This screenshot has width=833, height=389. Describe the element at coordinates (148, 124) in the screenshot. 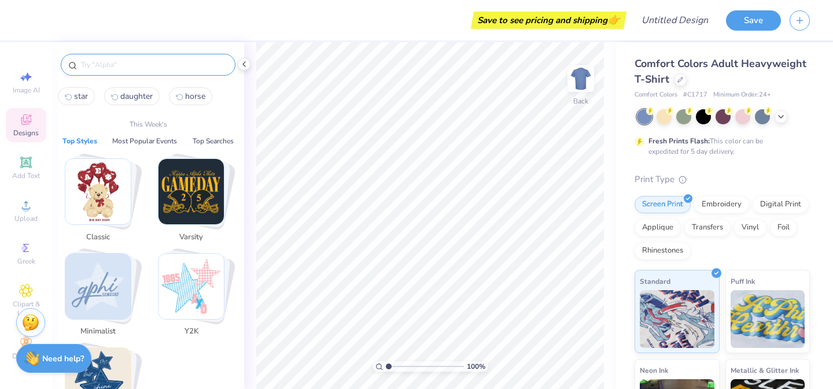

I see `p: This Week's` at that location.